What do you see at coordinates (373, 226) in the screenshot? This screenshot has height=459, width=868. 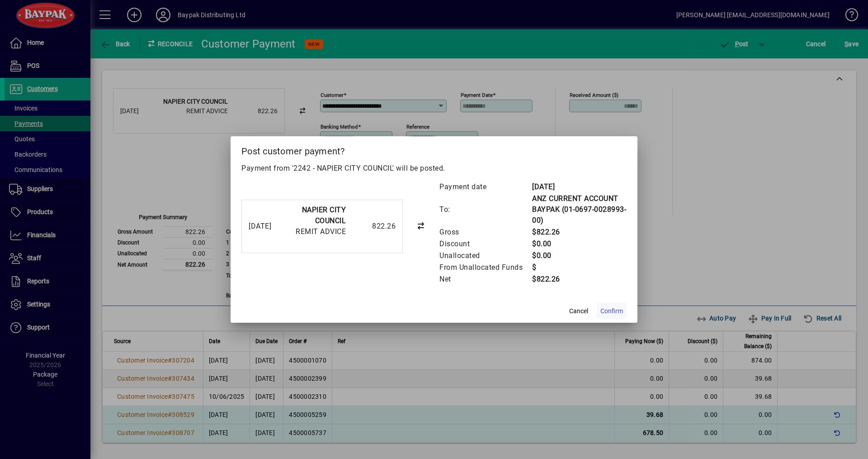 I see `div: 822.26` at bounding box center [373, 226].